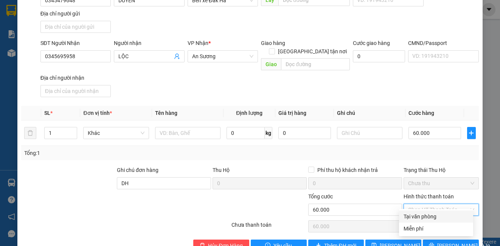 The image size is (500, 246). Describe the element at coordinates (76, 43) in the screenshot. I see `div: SĐT Người Nhận` at that location.